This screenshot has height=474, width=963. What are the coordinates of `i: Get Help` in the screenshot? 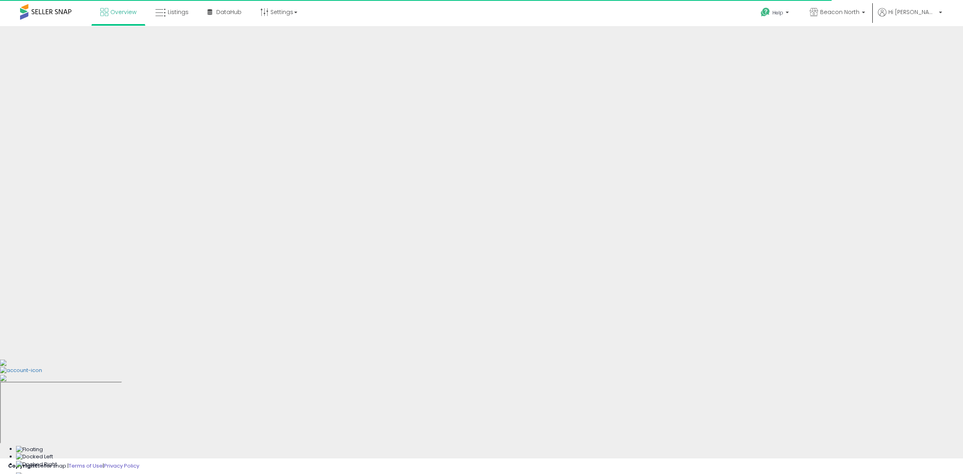 It's located at (765, 12).